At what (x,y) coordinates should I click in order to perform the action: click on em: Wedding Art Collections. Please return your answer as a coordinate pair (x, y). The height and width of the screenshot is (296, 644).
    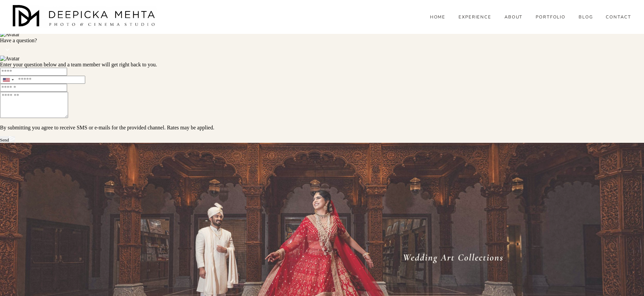
    Looking at the image, I should click on (453, 257).